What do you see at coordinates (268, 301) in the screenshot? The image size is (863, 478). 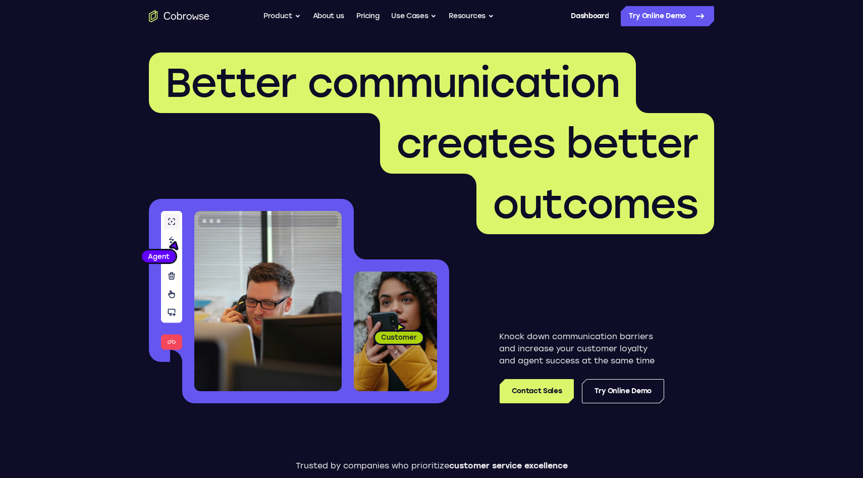 I see `img: A customer support agent talking on the phone` at bounding box center [268, 301].